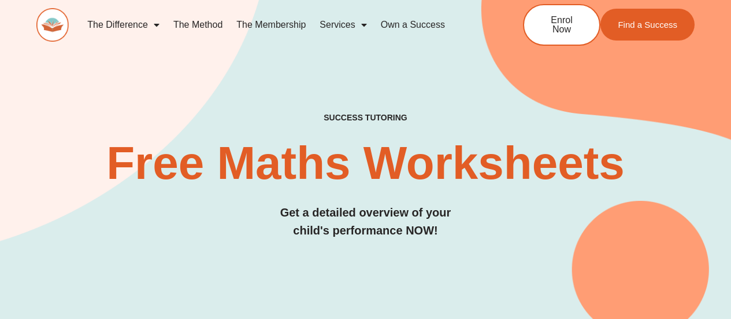  I want to click on span: Enrol Now, so click(562, 25).